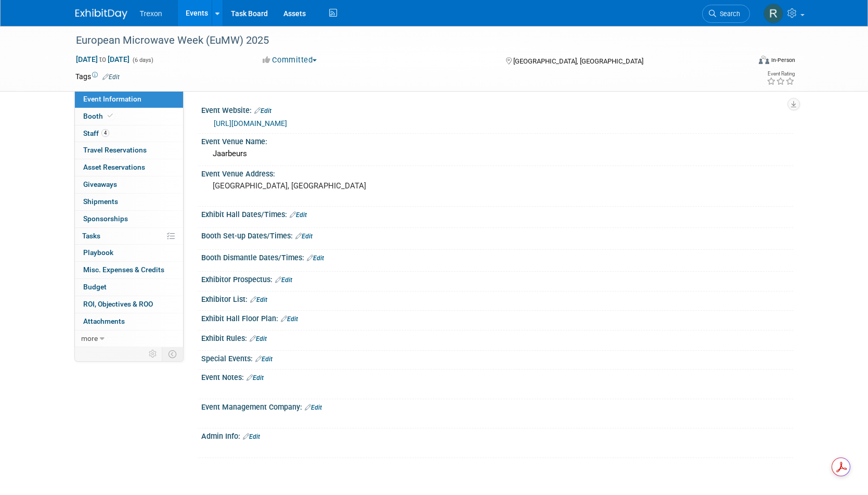 This screenshot has height=495, width=868. What do you see at coordinates (290, 60) in the screenshot?
I see `button: Committed` at bounding box center [290, 60].